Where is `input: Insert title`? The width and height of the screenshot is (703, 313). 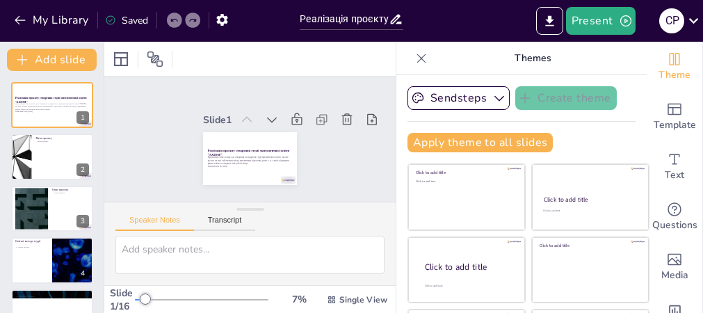 input: Insert title is located at coordinates (344, 19).